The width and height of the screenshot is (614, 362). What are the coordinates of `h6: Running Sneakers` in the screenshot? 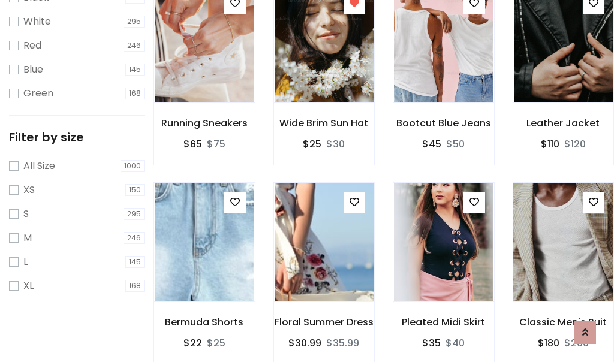 It's located at (204, 123).